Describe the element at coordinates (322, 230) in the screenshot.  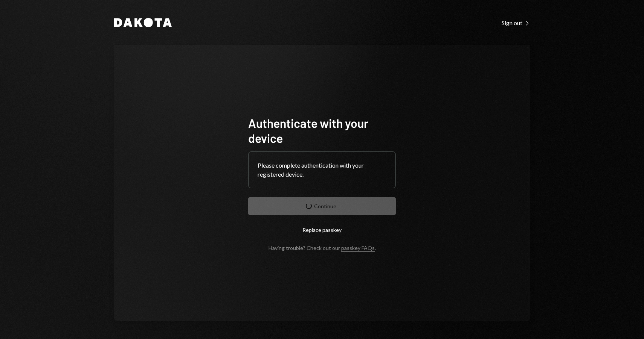
I see `button: Replace passkey` at that location.